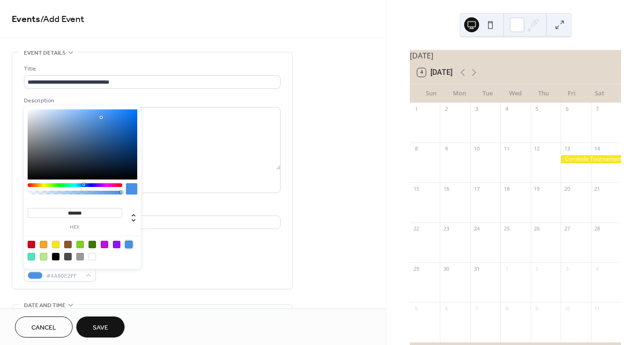 This screenshot has width=644, height=345. What do you see at coordinates (597, 149) in the screenshot?
I see `div: 14` at bounding box center [597, 149].